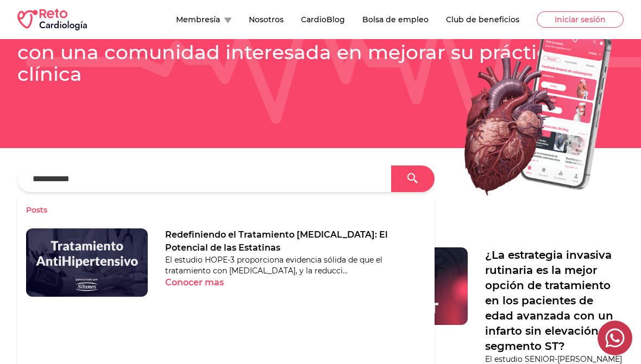 This screenshot has width=641, height=364. Describe the element at coordinates (226, 208) in the screenshot. I see `p: Posts` at that location.